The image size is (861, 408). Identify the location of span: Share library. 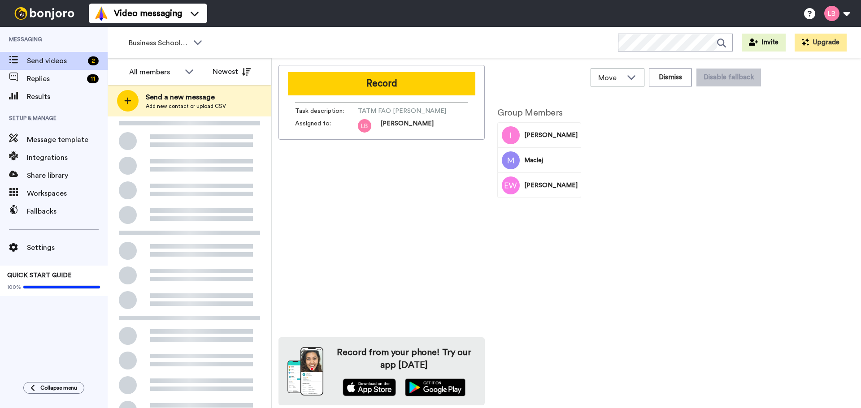
(67, 176).